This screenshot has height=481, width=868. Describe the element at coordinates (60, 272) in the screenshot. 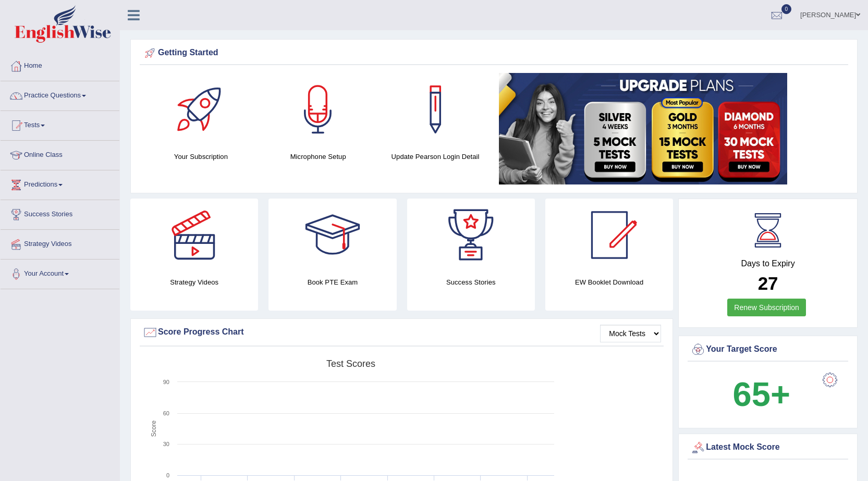

I see `a: Your Account` at that location.